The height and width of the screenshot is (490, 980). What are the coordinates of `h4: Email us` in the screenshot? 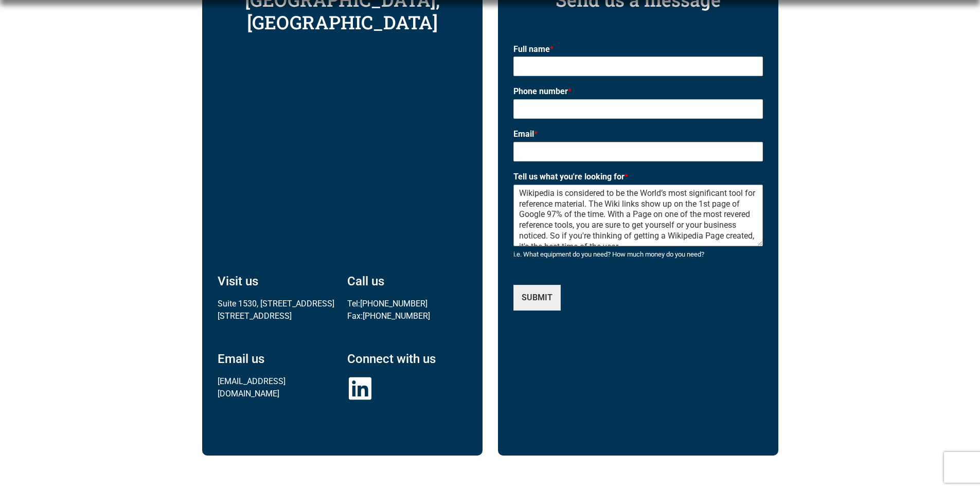 It's located at (277, 359).